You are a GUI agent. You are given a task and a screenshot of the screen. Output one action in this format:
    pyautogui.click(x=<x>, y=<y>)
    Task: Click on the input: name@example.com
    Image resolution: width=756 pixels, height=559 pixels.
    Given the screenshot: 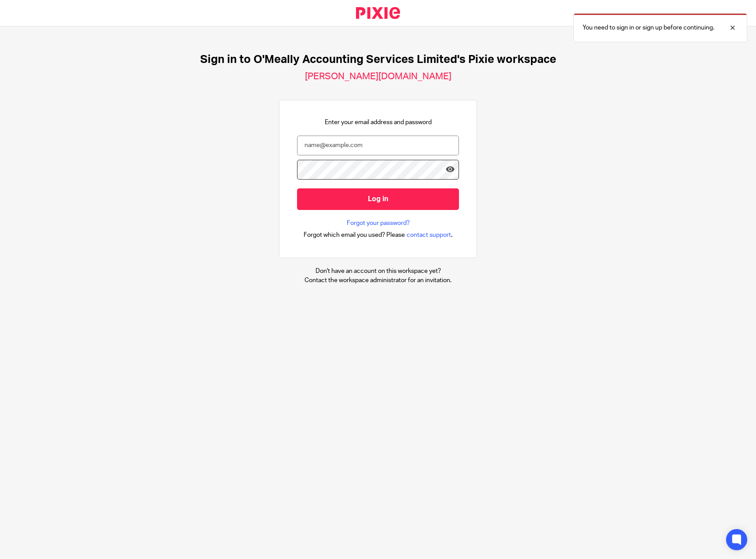 What is the action you would take?
    pyautogui.click(x=378, y=145)
    